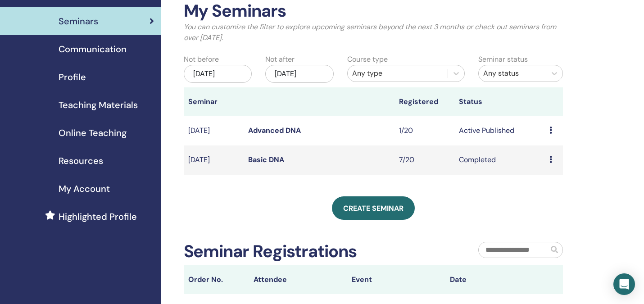  What do you see at coordinates (216, 280) in the screenshot?
I see `th: Order No.` at bounding box center [216, 280].